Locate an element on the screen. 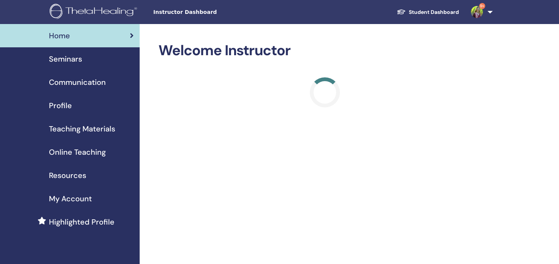  span: Teaching Materials is located at coordinates (82, 129).